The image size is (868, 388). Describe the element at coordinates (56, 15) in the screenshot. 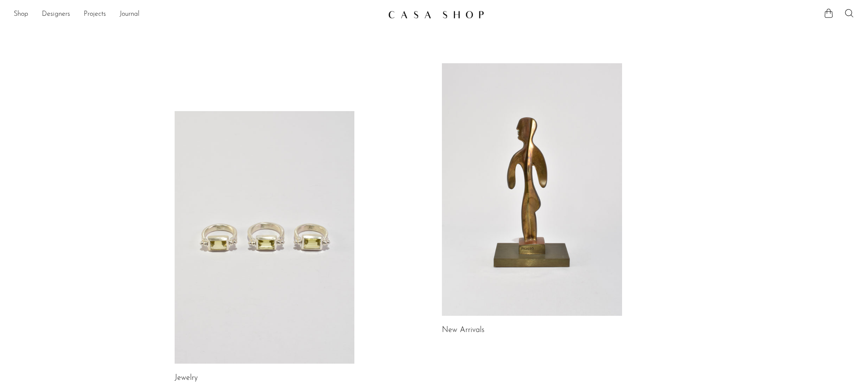

I see `a: Designers` at that location.